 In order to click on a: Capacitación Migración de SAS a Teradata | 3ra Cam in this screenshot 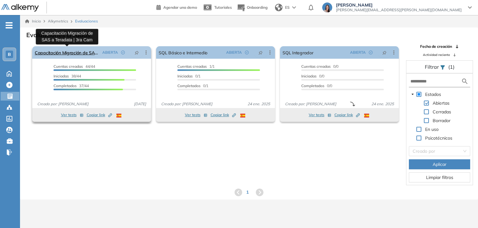, I will do `click(67, 53)`.